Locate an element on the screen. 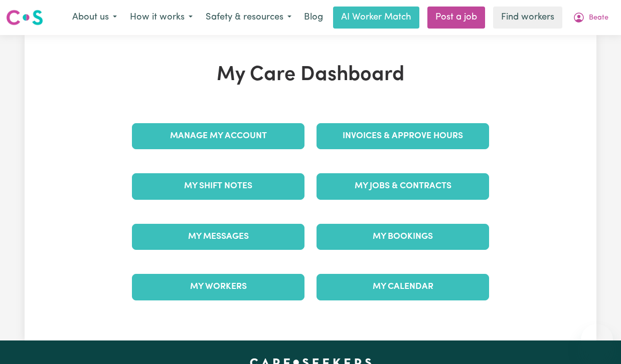  a: Manage My Account is located at coordinates (218, 136).